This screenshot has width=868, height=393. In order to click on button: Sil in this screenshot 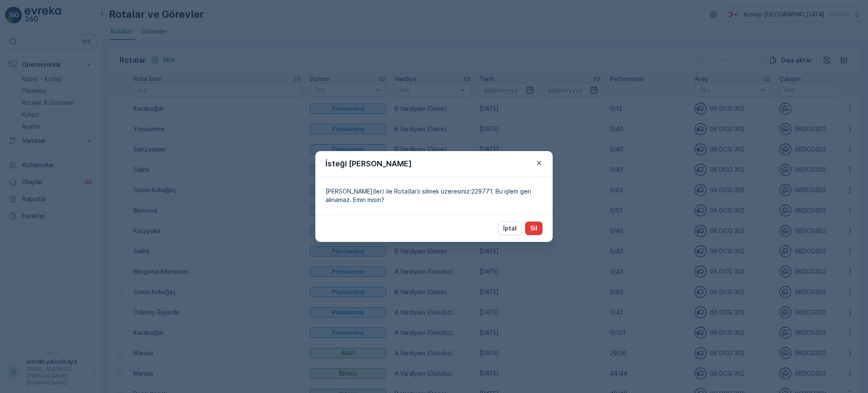, I will do `click(534, 228)`.